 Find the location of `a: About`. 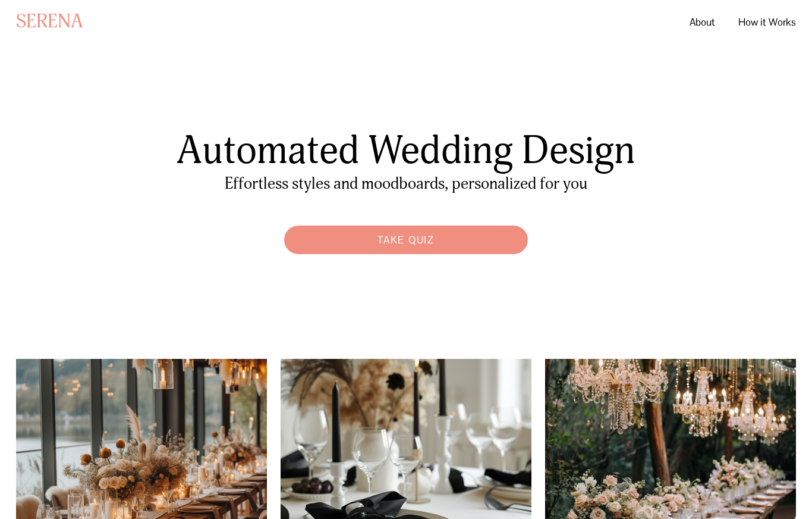

a: About is located at coordinates (702, 22).